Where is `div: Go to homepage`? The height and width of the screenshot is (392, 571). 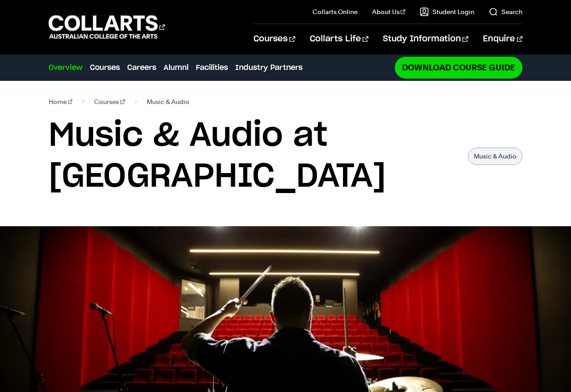 div: Go to homepage is located at coordinates (107, 27).